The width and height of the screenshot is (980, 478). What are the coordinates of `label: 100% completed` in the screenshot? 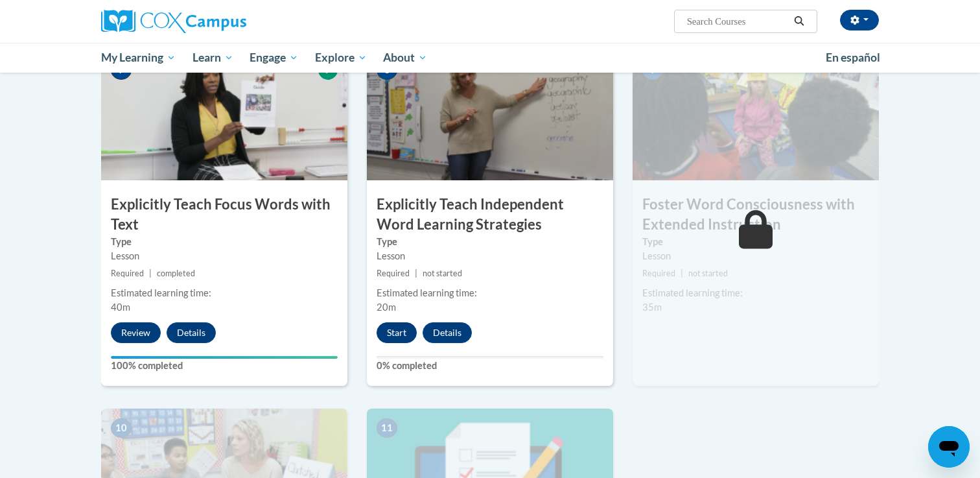 It's located at (224, 365).